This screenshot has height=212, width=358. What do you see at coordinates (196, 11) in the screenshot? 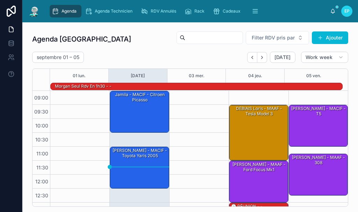
I see `a: Rack` at bounding box center [196, 11].